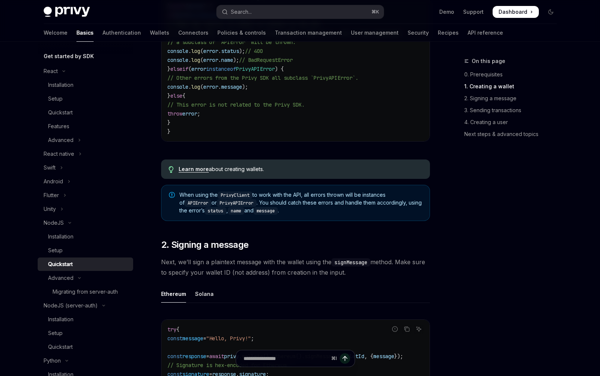  Describe the element at coordinates (375, 33) in the screenshot. I see `a: User management` at that location.